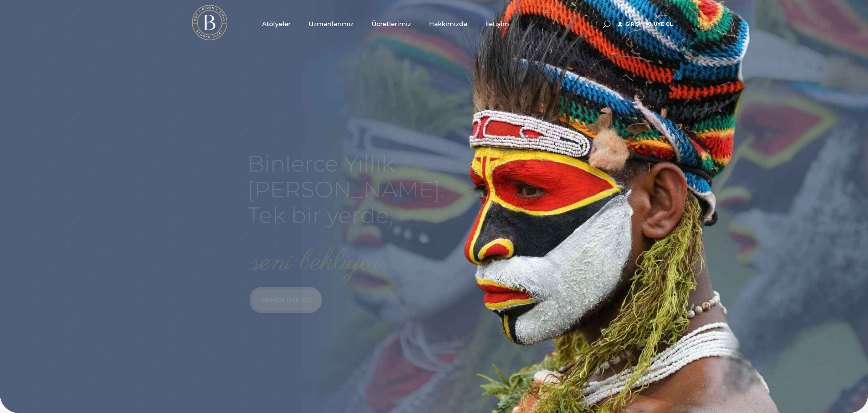 The width and height of the screenshot is (868, 413). Describe the element at coordinates (276, 24) in the screenshot. I see `a: Atölyeler` at that location.